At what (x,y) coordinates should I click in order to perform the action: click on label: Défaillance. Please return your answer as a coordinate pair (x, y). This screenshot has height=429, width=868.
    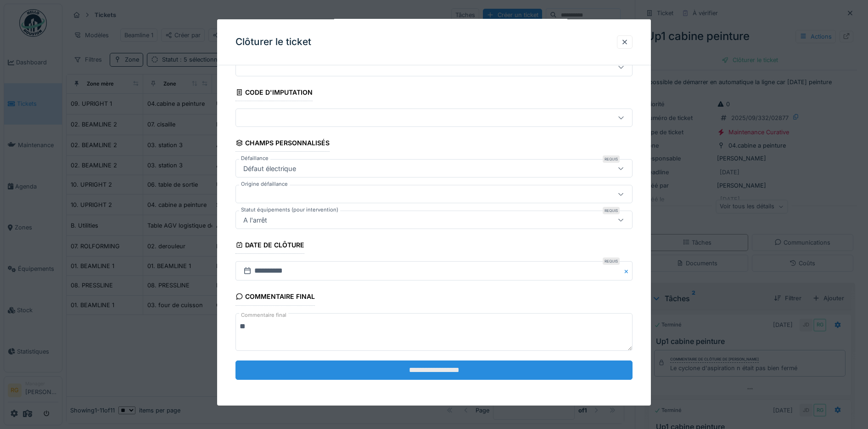
    Looking at the image, I should click on (255, 158).